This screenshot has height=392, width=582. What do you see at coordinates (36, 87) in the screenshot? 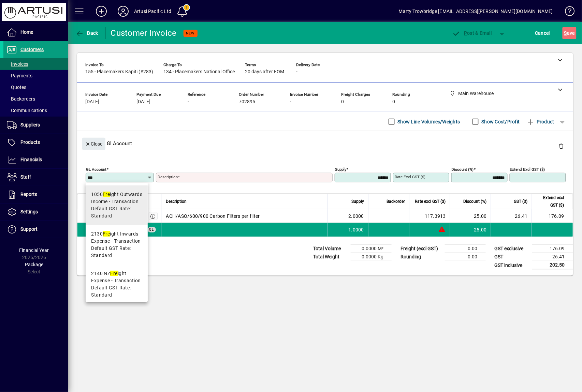
I see `a: Quotes` at bounding box center [36, 87].